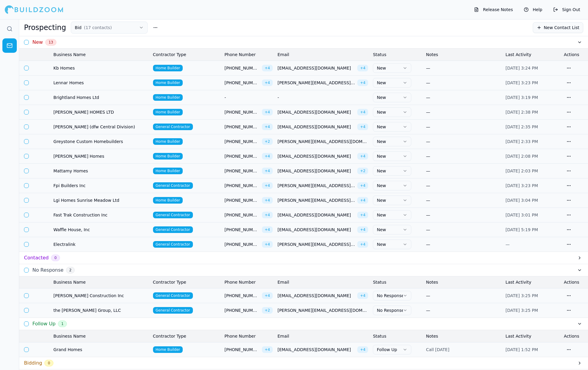 The height and width of the screenshot is (370, 588). Describe the element at coordinates (493, 10) in the screenshot. I see `button: Release Notes` at that location.